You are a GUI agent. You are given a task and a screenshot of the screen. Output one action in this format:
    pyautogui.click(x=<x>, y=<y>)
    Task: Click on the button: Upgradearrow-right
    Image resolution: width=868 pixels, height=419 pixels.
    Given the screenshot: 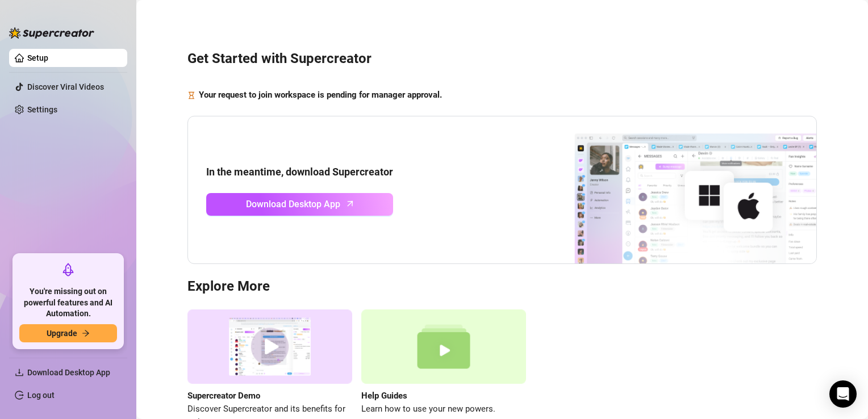 What is the action you would take?
    pyautogui.click(x=68, y=333)
    